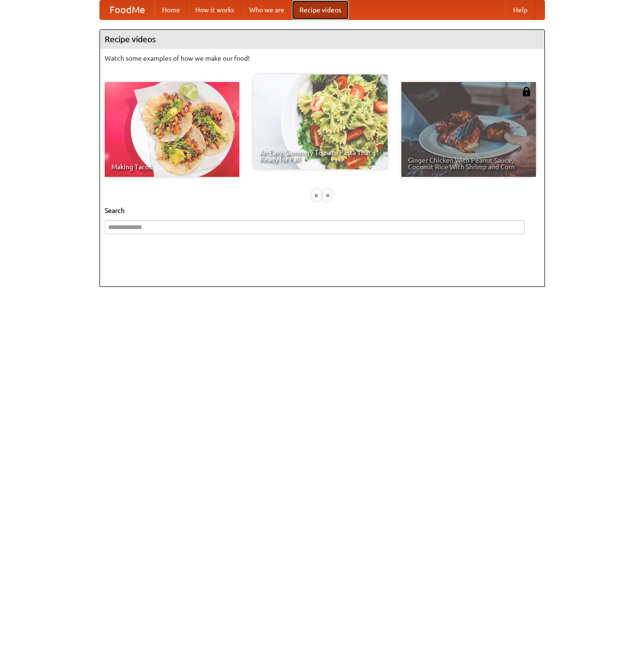 The height and width of the screenshot is (671, 644). Describe the element at coordinates (267, 10) in the screenshot. I see `a: Who we are` at that location.